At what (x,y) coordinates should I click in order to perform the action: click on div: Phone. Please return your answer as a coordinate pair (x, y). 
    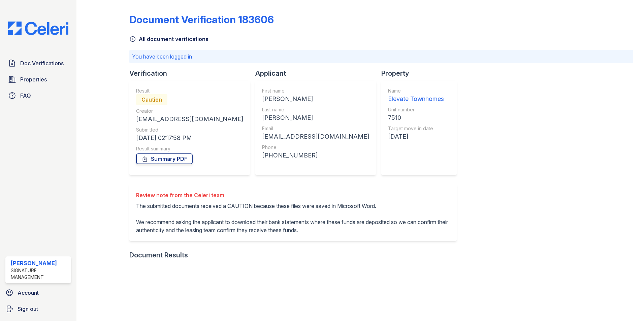
    Looking at the image, I should click on (316, 147).